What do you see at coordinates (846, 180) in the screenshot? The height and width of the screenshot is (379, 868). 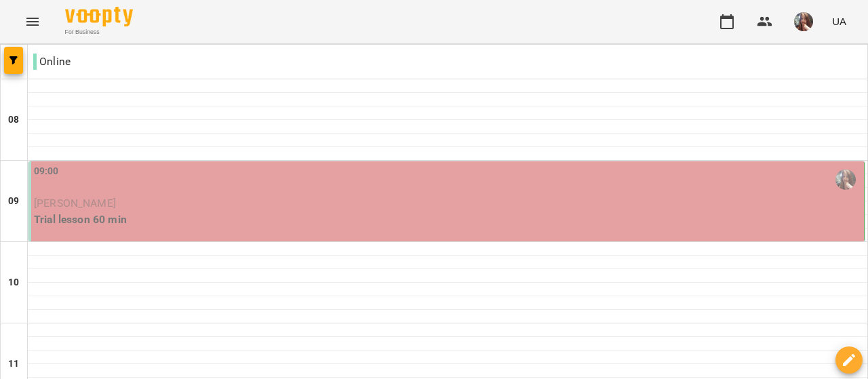 I see `div: Михайлик Альона Михайлівна (і)` at bounding box center [846, 180].